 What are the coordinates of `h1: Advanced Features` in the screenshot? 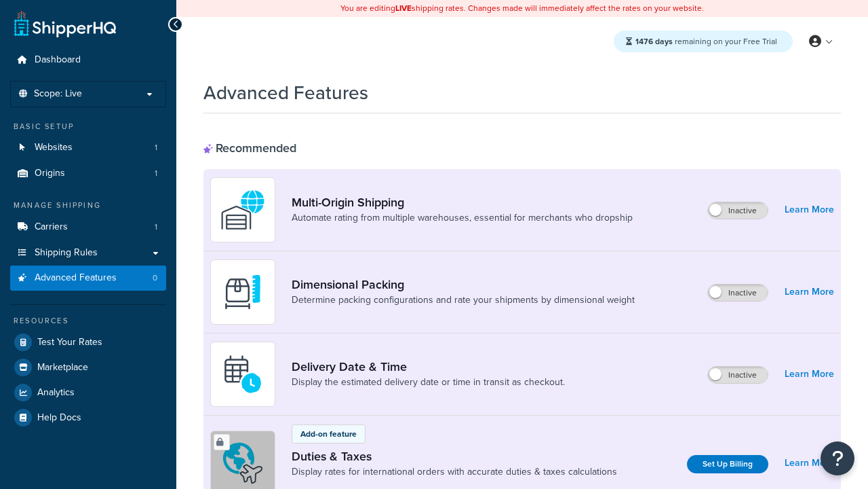 It's located at (285, 92).